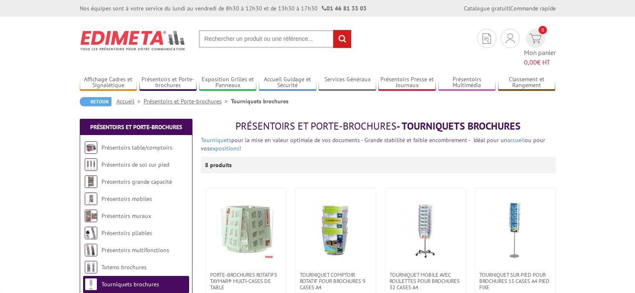 The height and width of the screenshot is (293, 635). Describe the element at coordinates (135, 250) in the screenshot. I see `a: Présentoirs multifonctions` at that location.